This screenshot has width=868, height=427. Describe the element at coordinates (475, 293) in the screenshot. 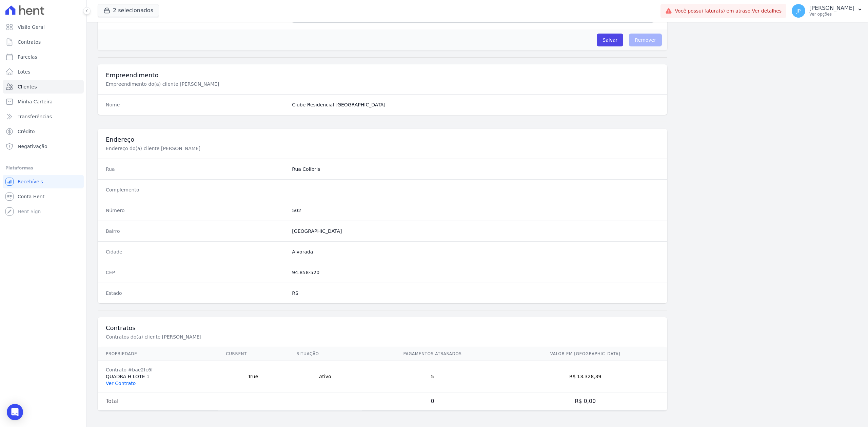

I see `dd: RS` at that location.